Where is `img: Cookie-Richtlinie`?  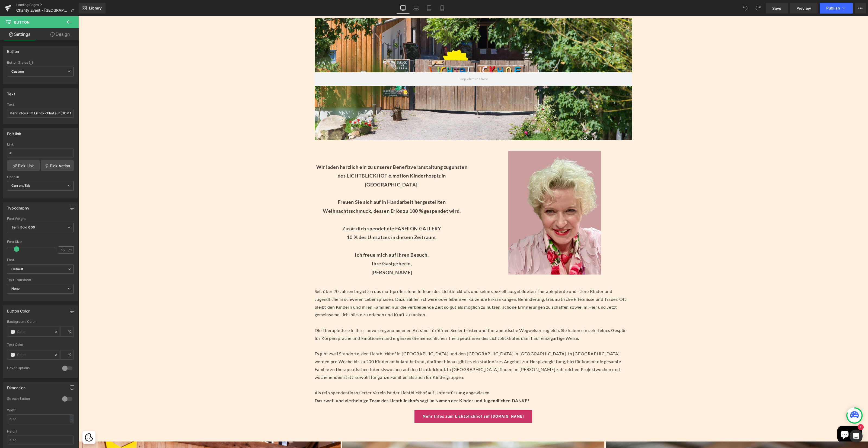 img: Cookie-Richtlinie is located at coordinates (10, 421).